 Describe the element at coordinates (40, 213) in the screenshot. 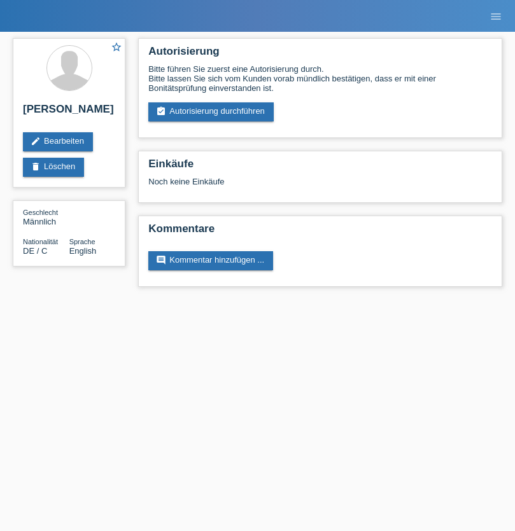

I see `span: Geschlecht` at that location.